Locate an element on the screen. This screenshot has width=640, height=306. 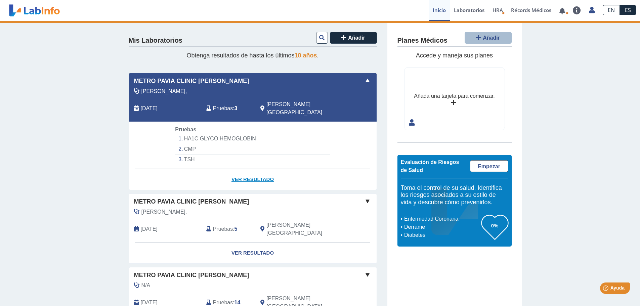
h5: Toma el control de su salud. Identifica los riesgos asociados a su estilo de vida y descubre cómo... is located at coordinates (454, 195).